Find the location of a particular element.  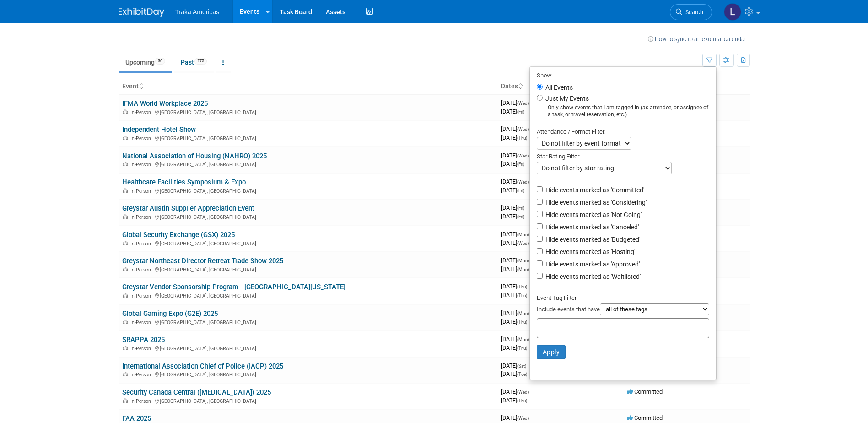

img: ExhibitDay is located at coordinates (142, 12).